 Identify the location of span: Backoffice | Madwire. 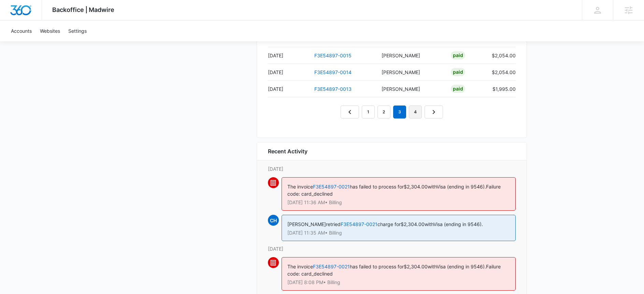
(83, 10).